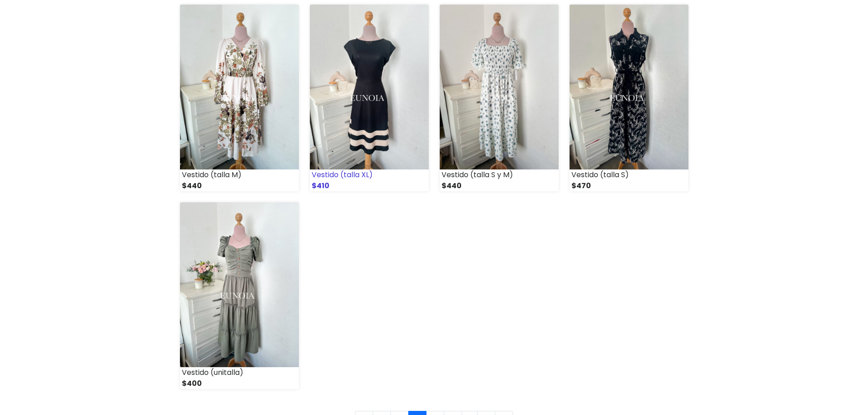  What do you see at coordinates (239, 373) in the screenshot?
I see `div: Vestido (unitalla)` at bounding box center [239, 373].